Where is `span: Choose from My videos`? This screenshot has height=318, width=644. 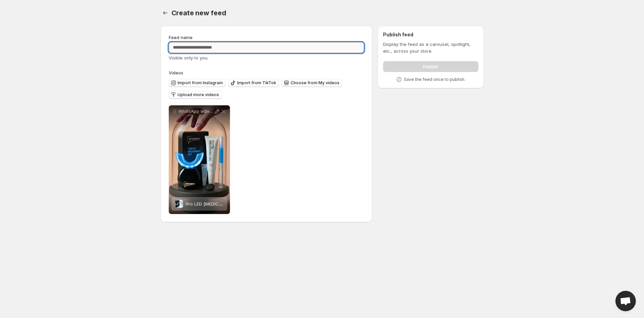
span: Choose from My videos is located at coordinates (315, 83).